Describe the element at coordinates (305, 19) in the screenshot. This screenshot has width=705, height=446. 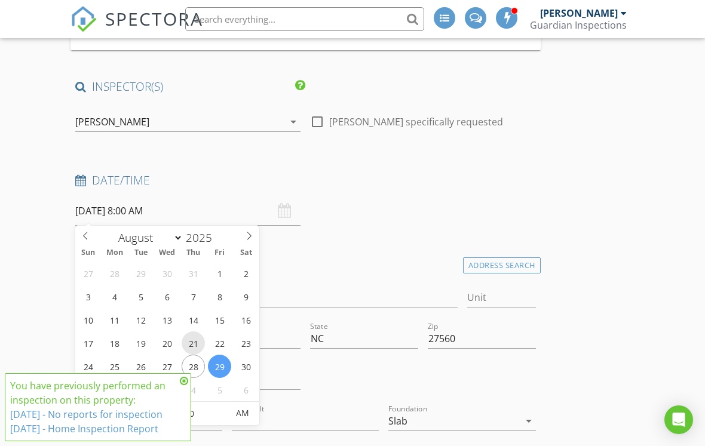
I see `input: Search everything...` at that location.